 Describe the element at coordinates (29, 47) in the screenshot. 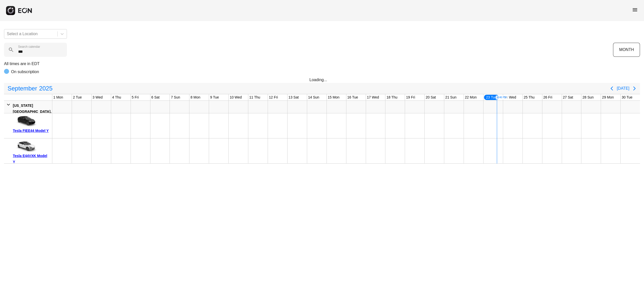

I see `label: Search calendar` at that location.